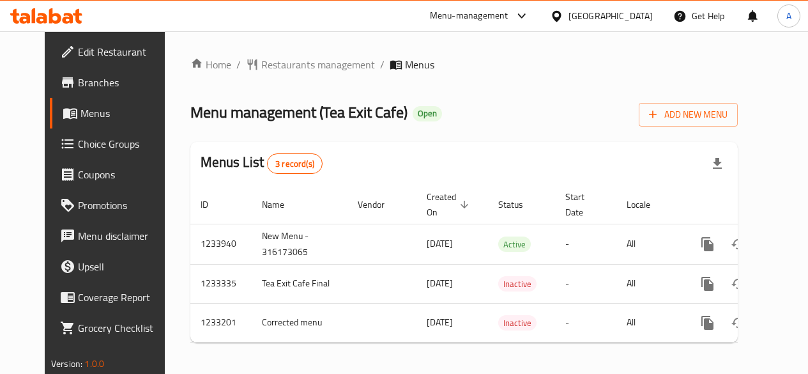 The width and height of the screenshot is (808, 374). I want to click on a: Home, so click(211, 65).